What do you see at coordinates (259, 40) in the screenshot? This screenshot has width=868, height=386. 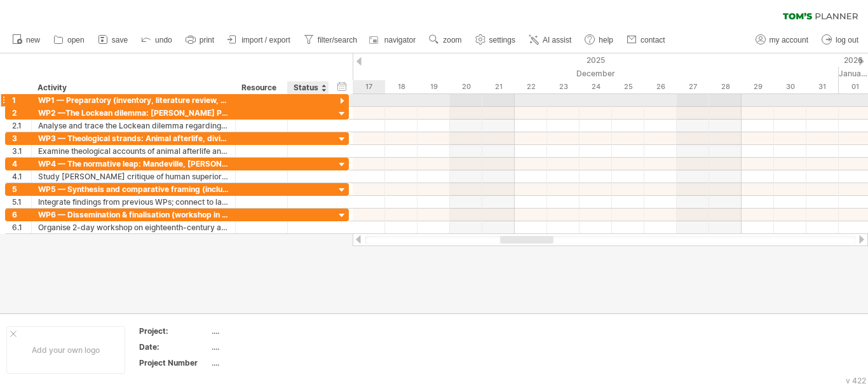 I see `a: import / export` at bounding box center [259, 40].